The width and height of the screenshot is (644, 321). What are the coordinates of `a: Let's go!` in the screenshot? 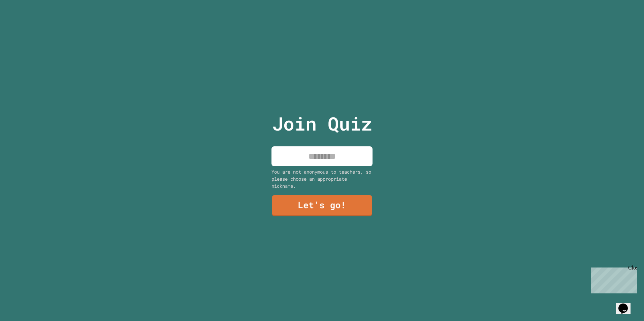 It's located at (322, 205).